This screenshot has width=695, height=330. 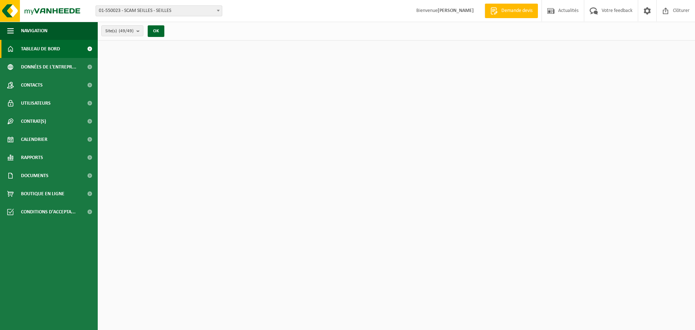 I want to click on button: Site(s)(49/49), so click(x=122, y=31).